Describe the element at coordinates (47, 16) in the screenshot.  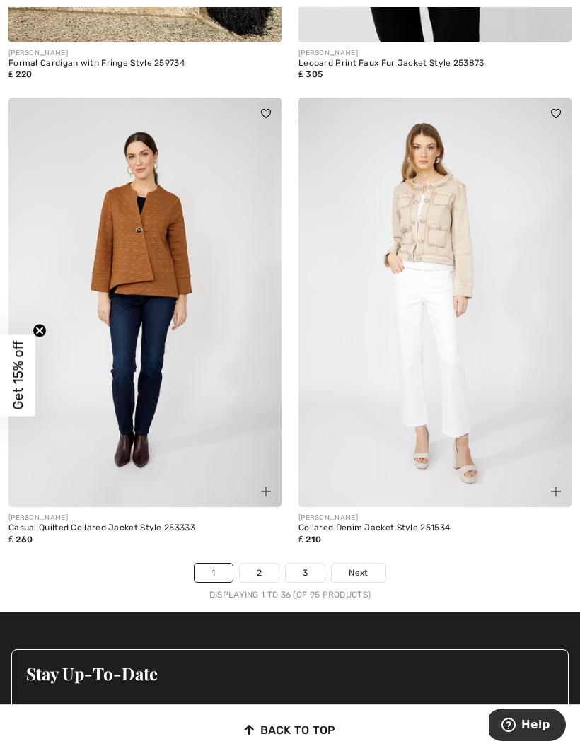
I see `span: Help` at that location.